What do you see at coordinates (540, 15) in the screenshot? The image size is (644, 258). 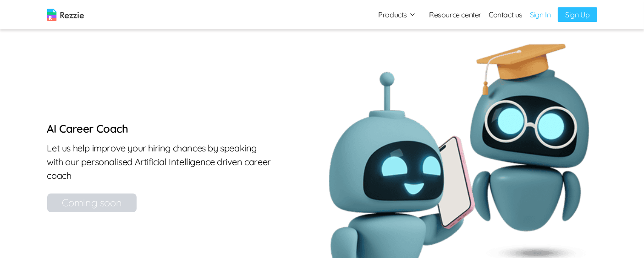 I see `a: Sign In` at bounding box center [540, 15].